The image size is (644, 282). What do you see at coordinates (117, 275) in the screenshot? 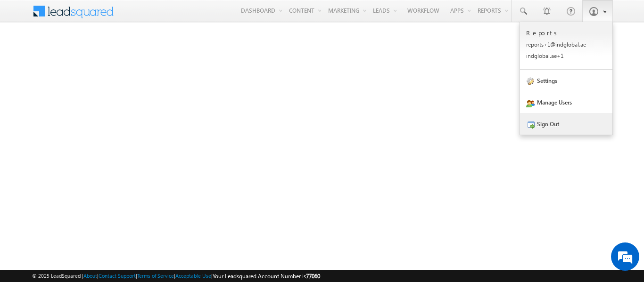
I see `a: Contact Support` at bounding box center [117, 275].